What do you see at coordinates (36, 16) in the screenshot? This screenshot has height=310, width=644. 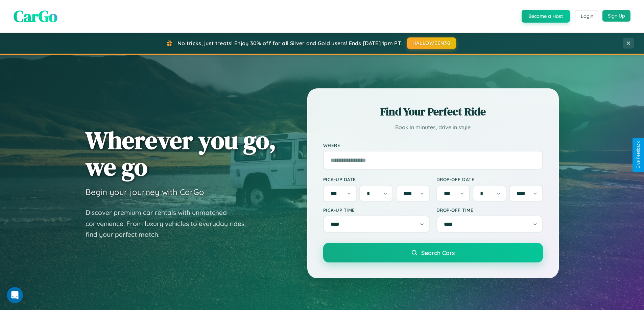 I see `span: CarGo` at bounding box center [36, 16].